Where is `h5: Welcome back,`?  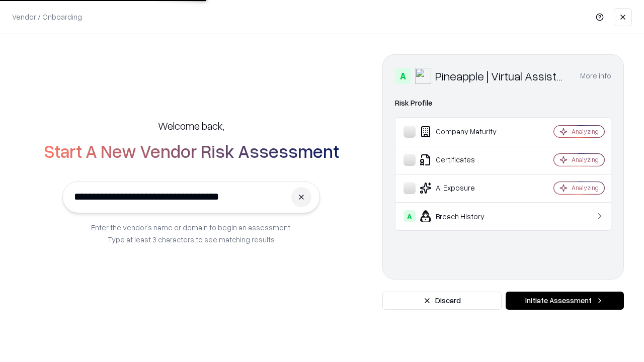 h5: Welcome back, is located at coordinates (191, 125).